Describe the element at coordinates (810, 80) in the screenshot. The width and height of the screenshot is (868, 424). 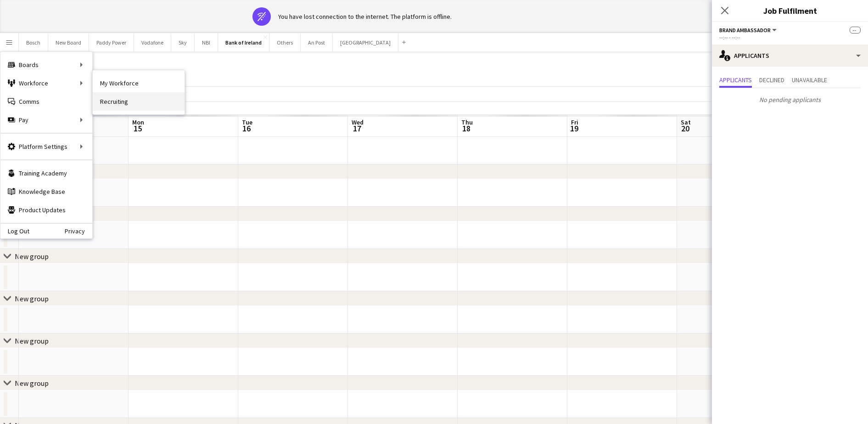
I see `span: Unavailable` at that location.